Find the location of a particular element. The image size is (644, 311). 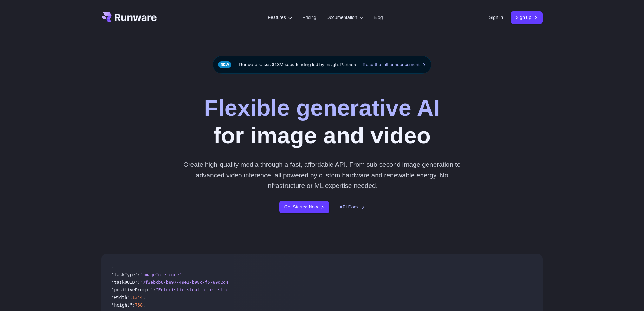

span: "taskType" is located at coordinates (125, 275).